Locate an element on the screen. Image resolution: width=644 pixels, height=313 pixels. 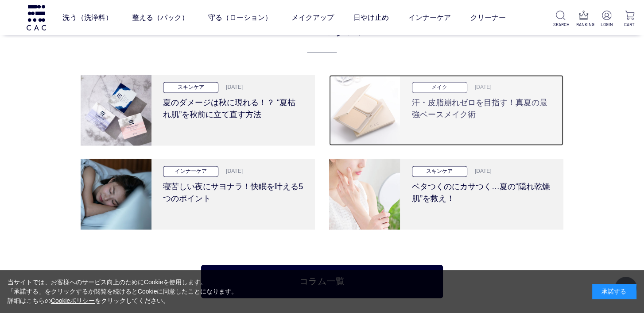
a: 守る（ローション） is located at coordinates (239, 18).